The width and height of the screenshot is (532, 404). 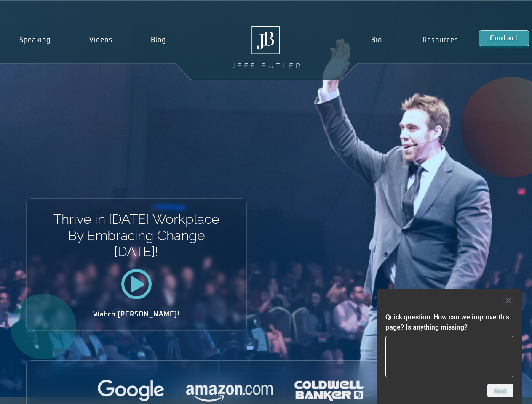 What do you see at coordinates (504, 38) in the screenshot?
I see `a: Contact` at bounding box center [504, 38].